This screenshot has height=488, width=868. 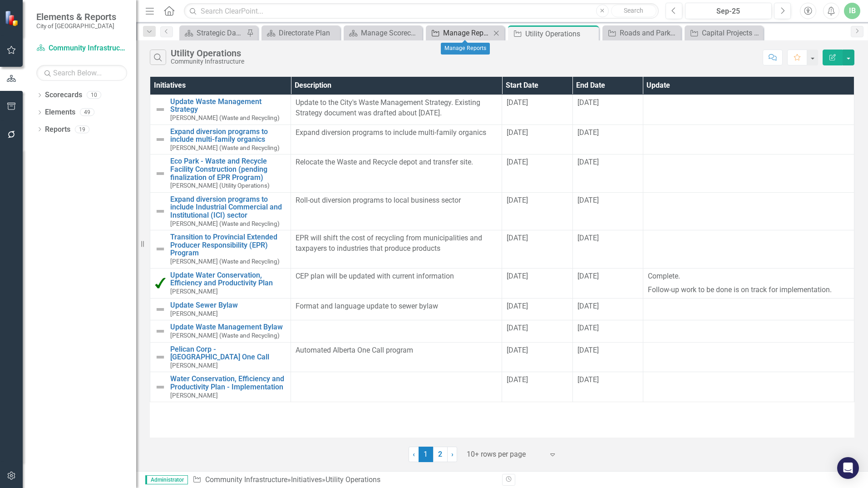 What do you see at coordinates (246, 479) in the screenshot?
I see `a: Community Infrastructure` at bounding box center [246, 479].